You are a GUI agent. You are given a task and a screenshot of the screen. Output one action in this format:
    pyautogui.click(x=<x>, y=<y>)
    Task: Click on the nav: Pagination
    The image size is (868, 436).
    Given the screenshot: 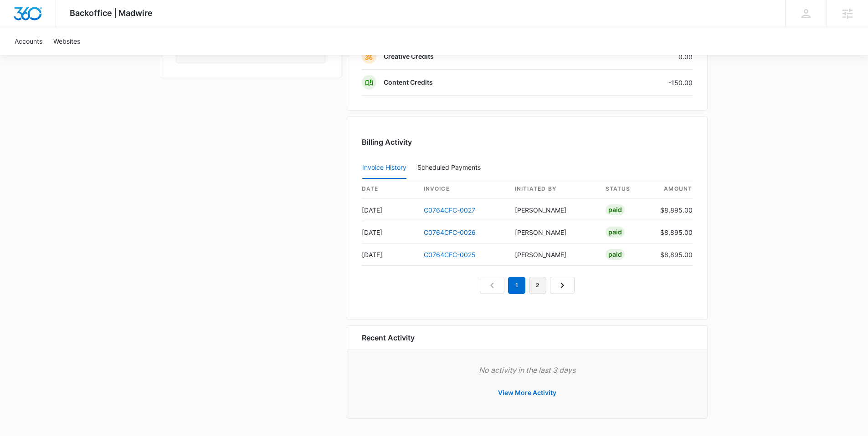 What is the action you would take?
    pyautogui.click(x=527, y=285)
    